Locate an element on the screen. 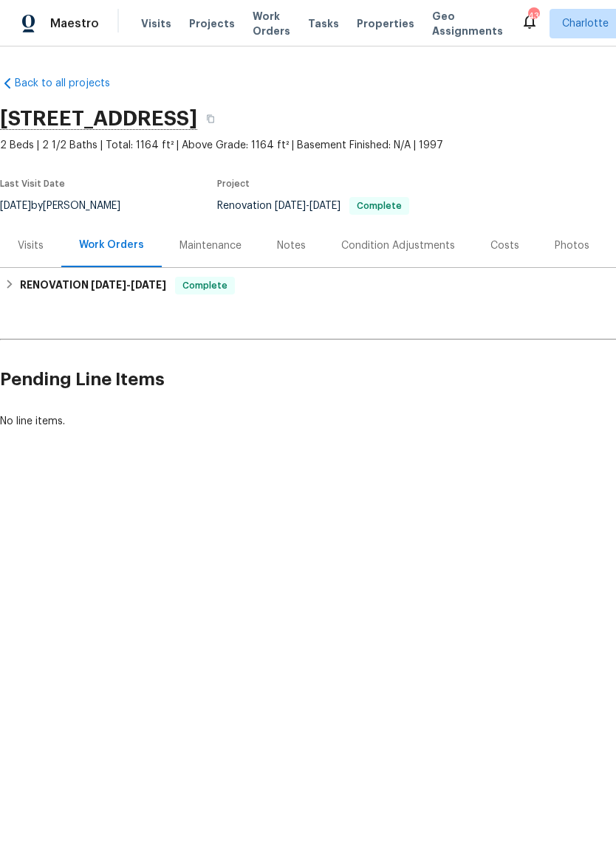  span: Charlotte is located at coordinates (585, 24).